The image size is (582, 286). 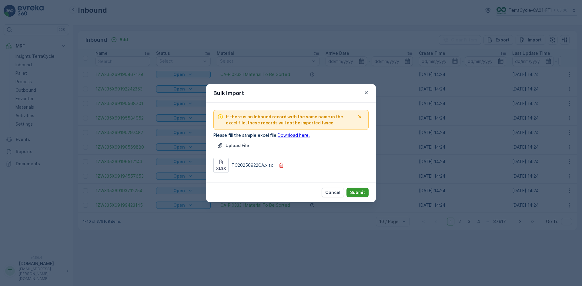 What do you see at coordinates (252, 165) in the screenshot?
I see `p: TC20250922CA.xlsx` at bounding box center [252, 165].